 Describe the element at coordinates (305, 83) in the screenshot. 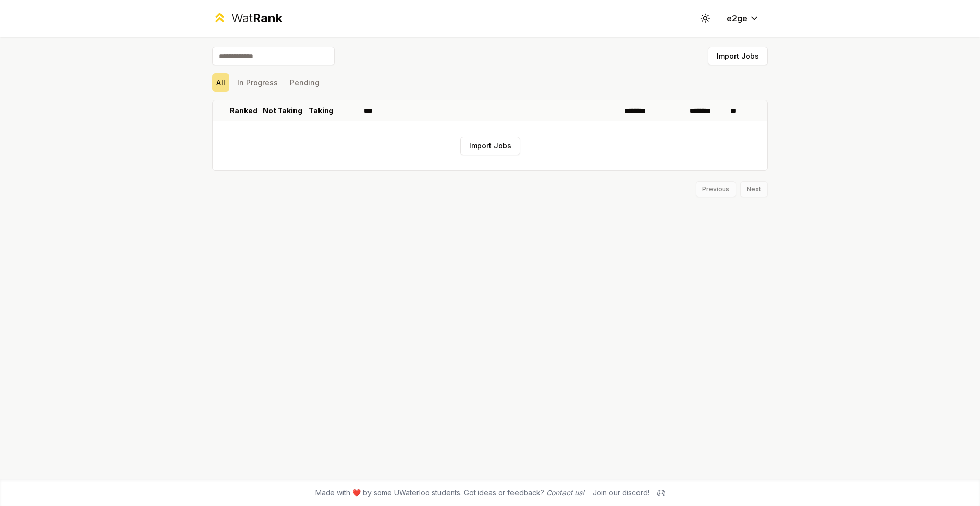

I see `button: Pending` at that location.